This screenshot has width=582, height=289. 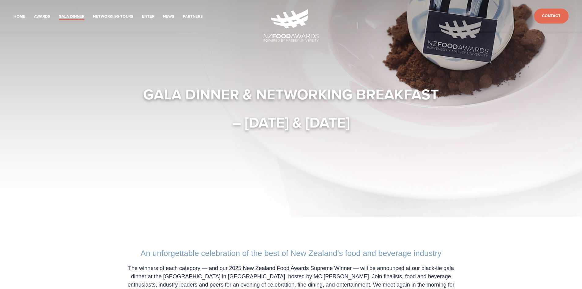 What do you see at coordinates (551, 16) in the screenshot?
I see `a: Contact` at bounding box center [551, 16].